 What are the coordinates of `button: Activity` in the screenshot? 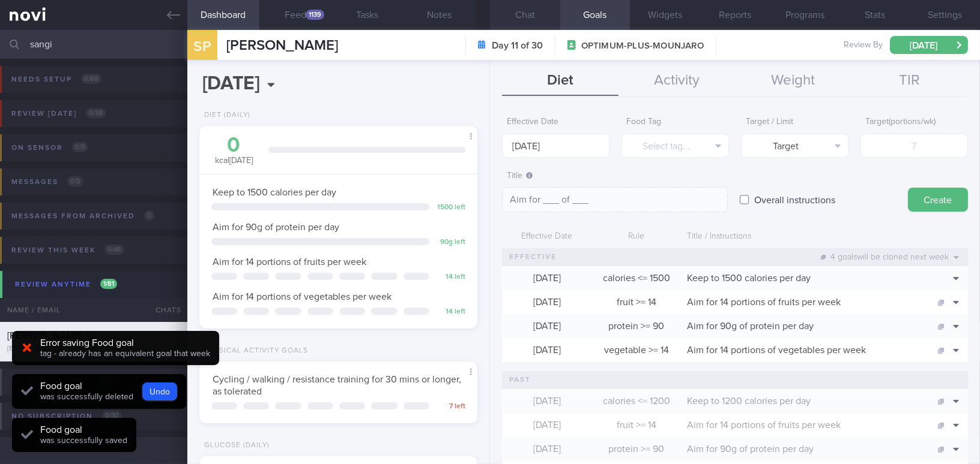 It's located at (676, 81).